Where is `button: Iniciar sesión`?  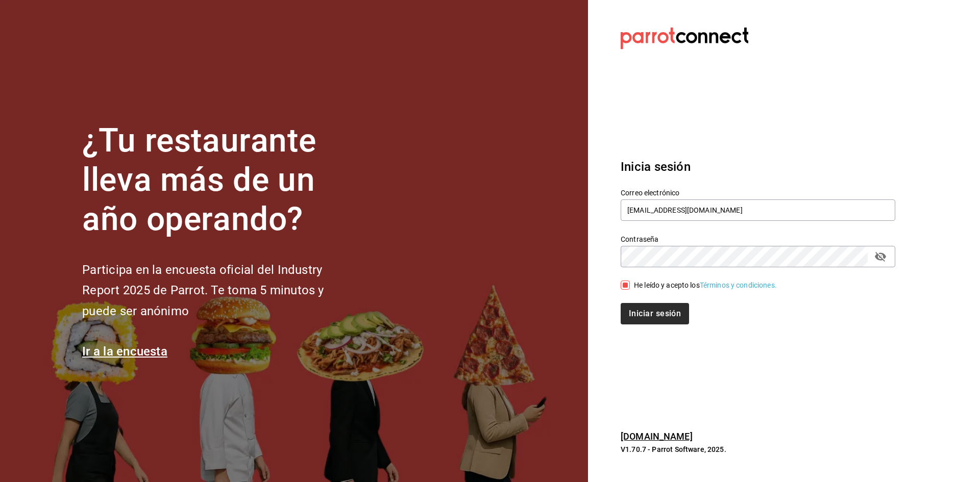 button: Iniciar sesión is located at coordinates (655, 314).